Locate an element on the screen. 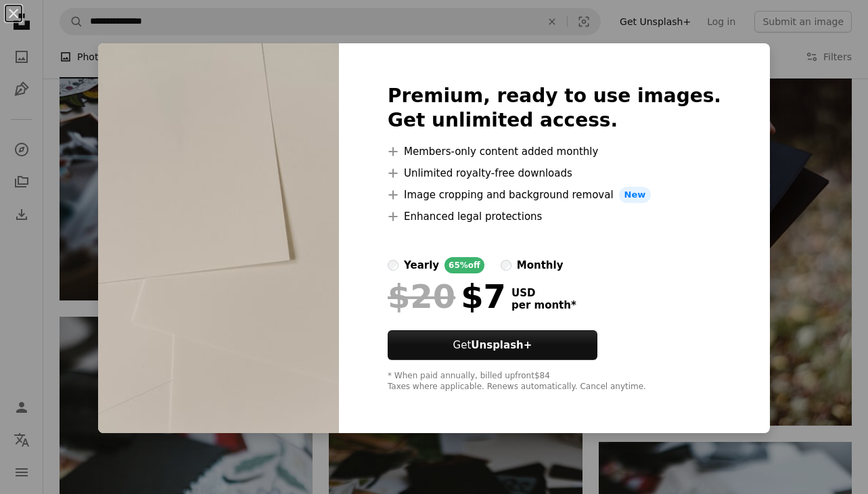 The width and height of the screenshot is (868, 494). li: Enhanced legal protections is located at coordinates (554, 216).